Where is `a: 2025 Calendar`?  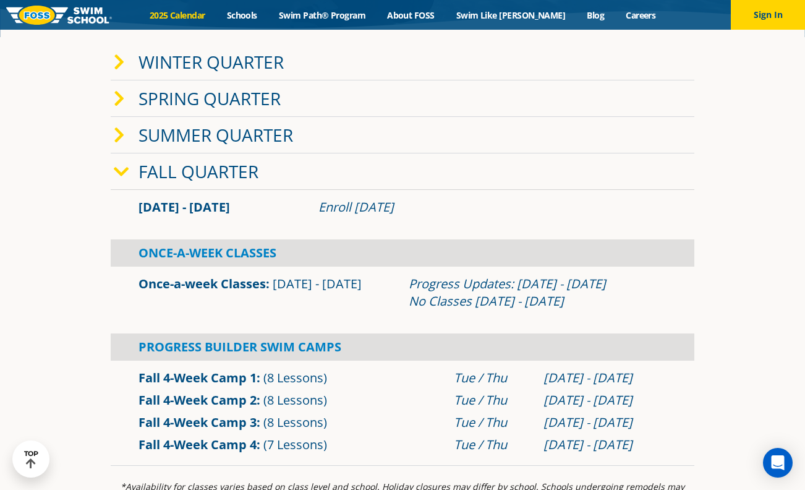 a: 2025 Calendar is located at coordinates (177, 15).